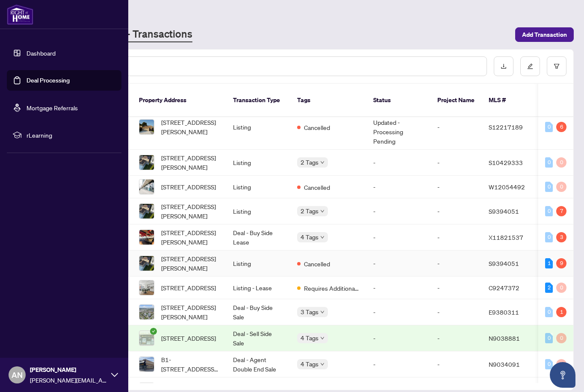  What do you see at coordinates (504, 66) in the screenshot?
I see `button: download` at bounding box center [504, 66].